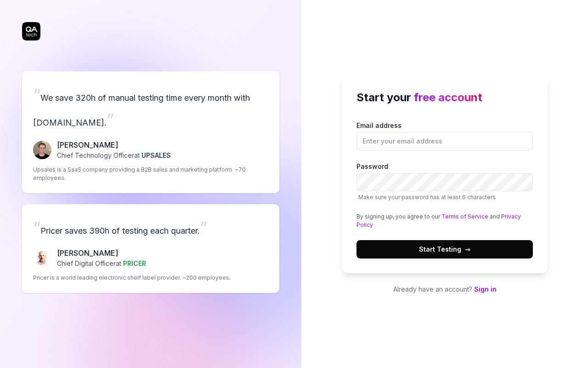 This screenshot has height=368, width=588. What do you see at coordinates (445, 141) in the screenshot?
I see `input: Email address` at bounding box center [445, 141].